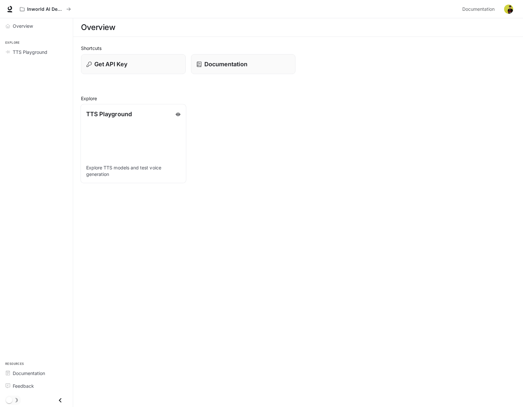 Image resolution: width=523 pixels, height=407 pixels. Describe the element at coordinates (60, 400) in the screenshot. I see `button: Close drawer` at that location.